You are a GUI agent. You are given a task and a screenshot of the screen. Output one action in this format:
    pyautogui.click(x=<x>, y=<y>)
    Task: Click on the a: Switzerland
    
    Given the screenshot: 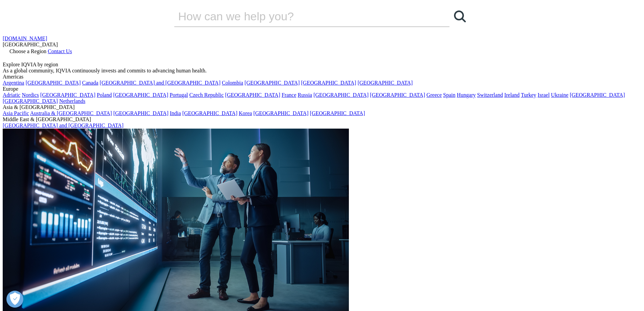 What is the action you would take?
    pyautogui.click(x=490, y=95)
    